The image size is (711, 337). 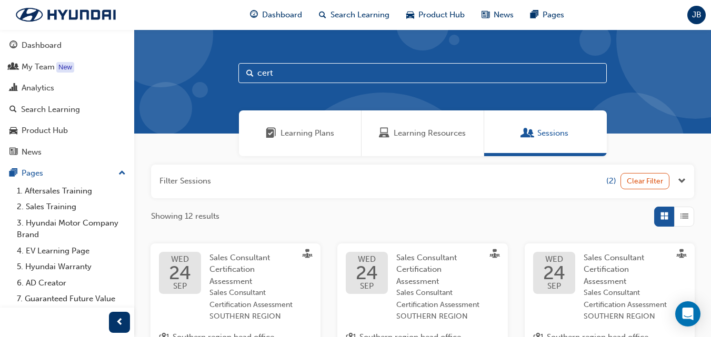 I want to click on span: Open the filter, so click(x=681, y=181).